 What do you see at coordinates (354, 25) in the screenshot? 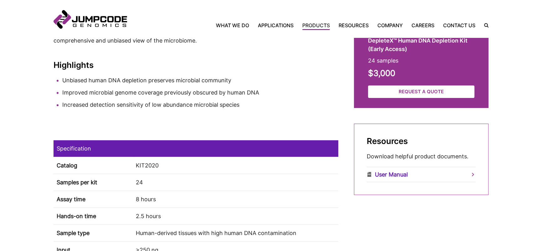
I see `a: Resources` at bounding box center [354, 25].